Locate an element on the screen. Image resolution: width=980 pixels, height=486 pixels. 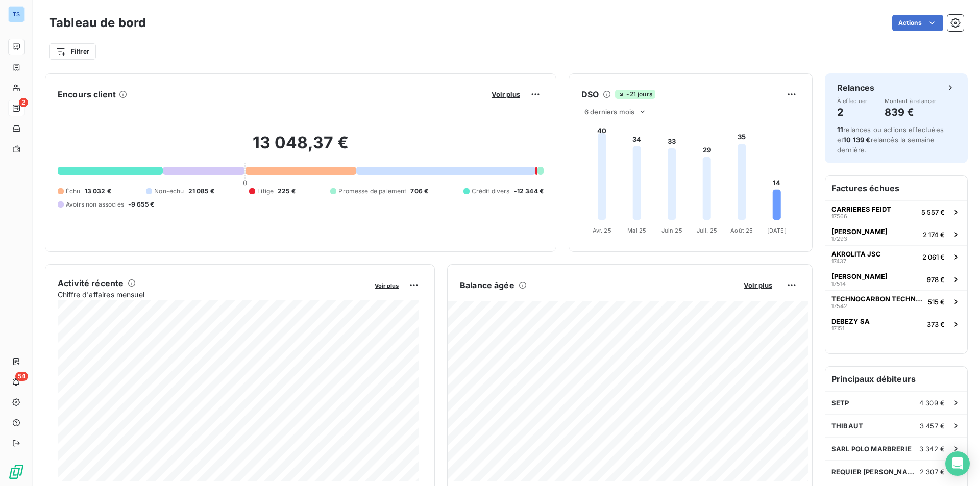
h2: 13 048,37 € is located at coordinates (301, 148).